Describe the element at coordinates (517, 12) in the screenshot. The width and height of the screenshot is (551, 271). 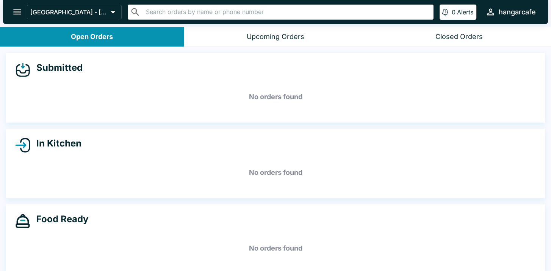
I see `div: hangarcafe` at that location.